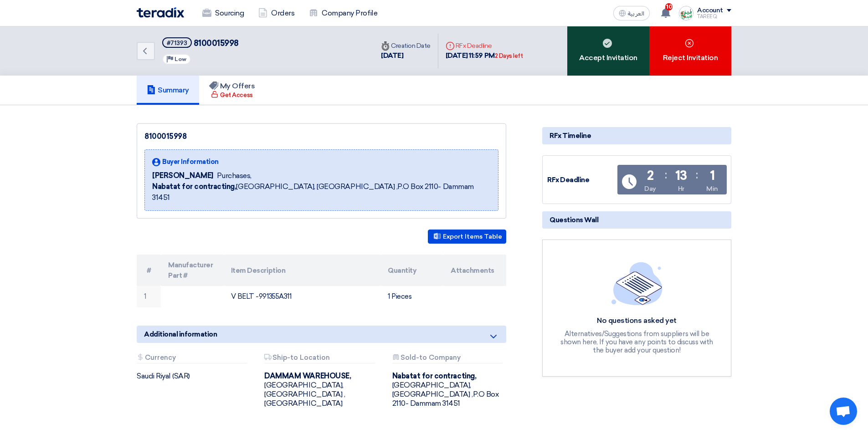  What do you see at coordinates (651, 176) in the screenshot?
I see `div: 2` at bounding box center [651, 176].